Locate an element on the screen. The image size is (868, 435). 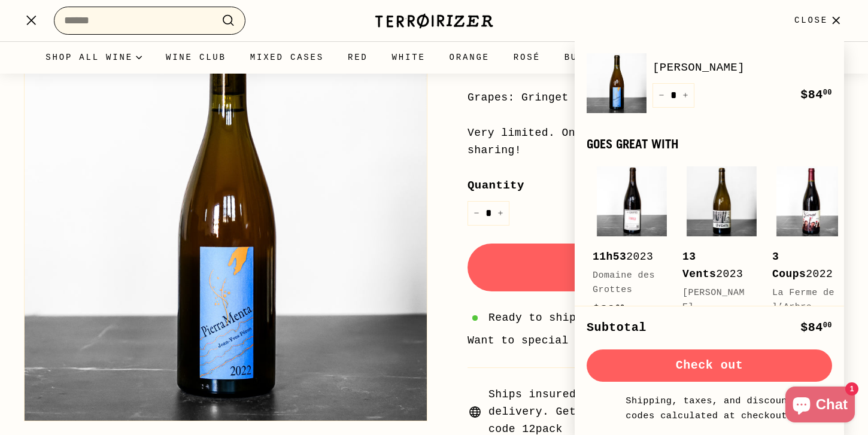
span: Close is located at coordinates (811, 20).